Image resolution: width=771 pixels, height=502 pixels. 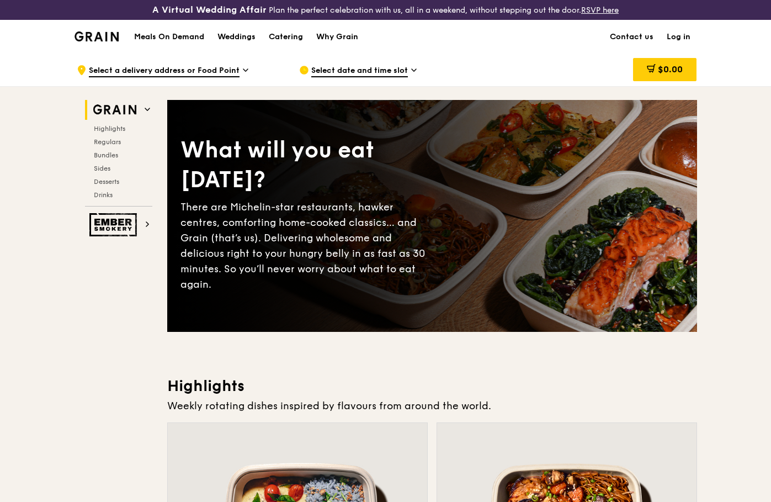 What do you see at coordinates (106, 155) in the screenshot?
I see `span: Bundles` at bounding box center [106, 155].